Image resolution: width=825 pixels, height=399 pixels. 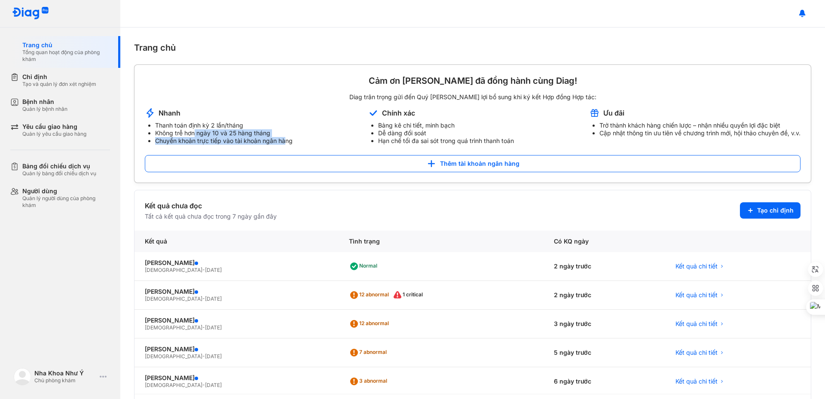 I want to click on div: Nhanh, so click(x=169, y=113).